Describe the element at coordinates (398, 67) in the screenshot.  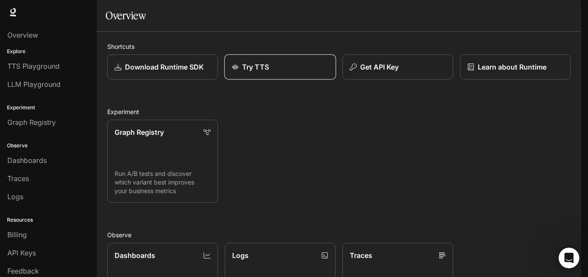
I see `button: Get API Key` at that location.